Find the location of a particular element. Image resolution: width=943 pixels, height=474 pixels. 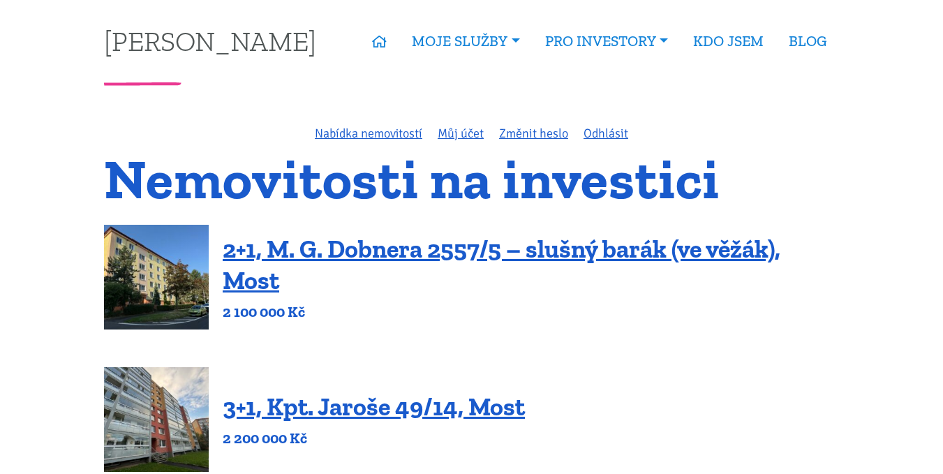

a: Odhlásit is located at coordinates (606, 133).